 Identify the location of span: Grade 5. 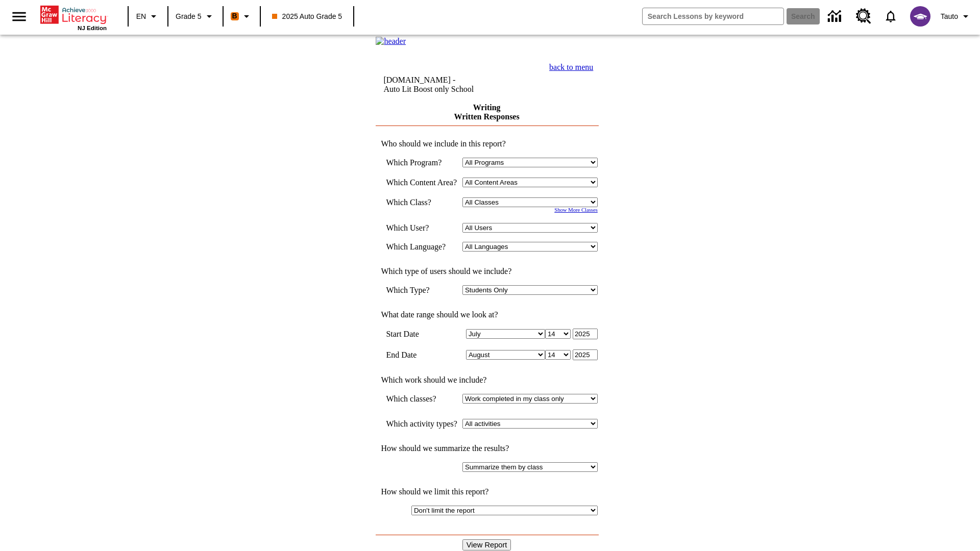
(188, 16).